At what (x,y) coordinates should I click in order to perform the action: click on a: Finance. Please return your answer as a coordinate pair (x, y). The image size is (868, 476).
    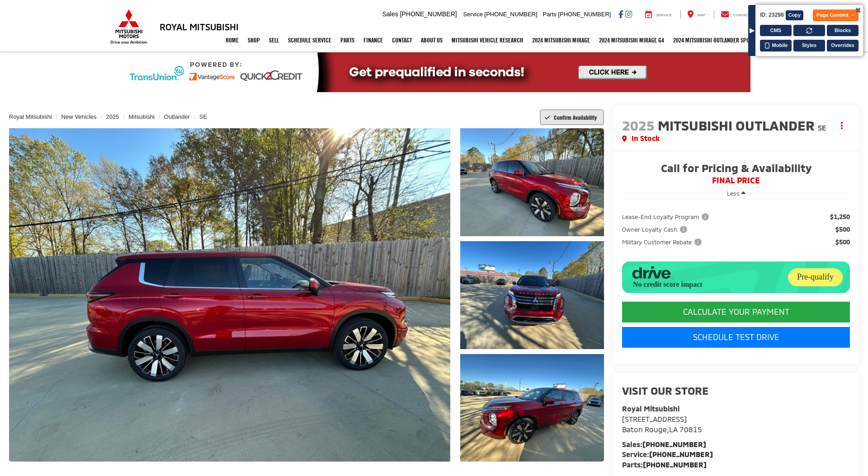
    Looking at the image, I should click on (373, 40).